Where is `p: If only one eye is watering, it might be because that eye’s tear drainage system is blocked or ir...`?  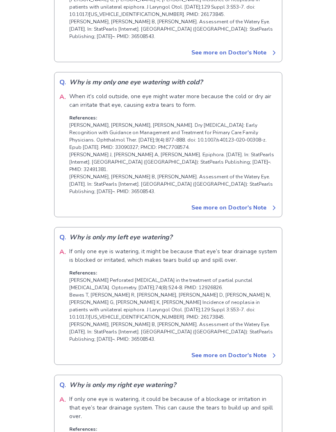 p: If only one eye is watering, it might be because that eye’s tear drainage system is blocked or ir... is located at coordinates (173, 256).